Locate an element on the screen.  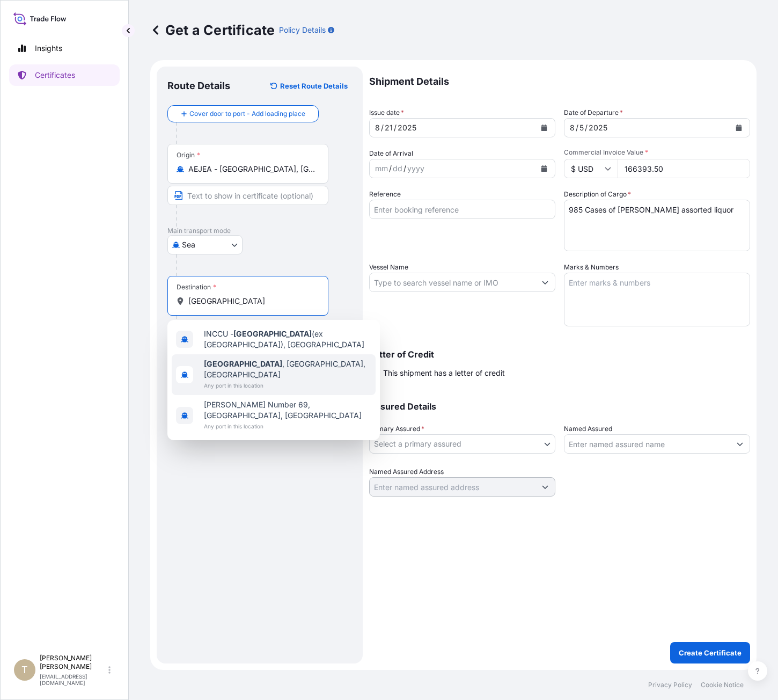
span: Issue date is located at coordinates (387, 113).